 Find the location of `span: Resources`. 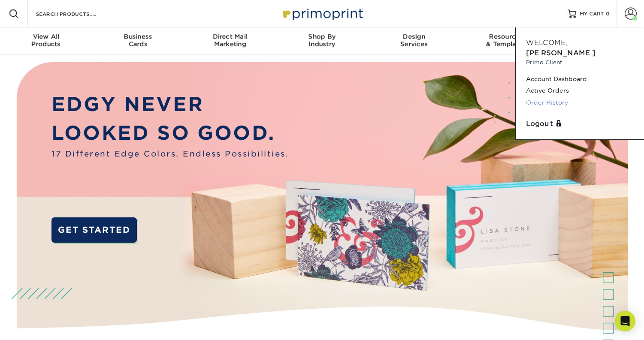

span: Resources is located at coordinates (506, 37).